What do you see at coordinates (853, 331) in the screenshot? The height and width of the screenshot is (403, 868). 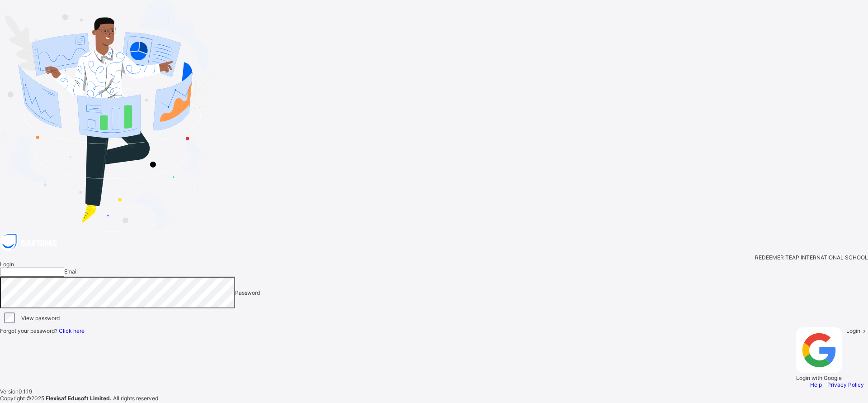 I see `span: Login` at bounding box center [853, 331].